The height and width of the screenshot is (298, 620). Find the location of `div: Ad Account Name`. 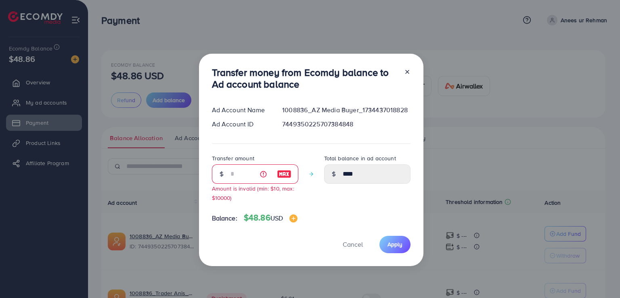

div: Ad Account Name is located at coordinates (241, 110).